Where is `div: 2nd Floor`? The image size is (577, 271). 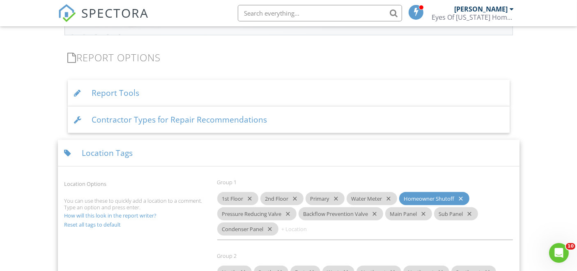 div: 2nd Floor is located at coordinates (282, 198).